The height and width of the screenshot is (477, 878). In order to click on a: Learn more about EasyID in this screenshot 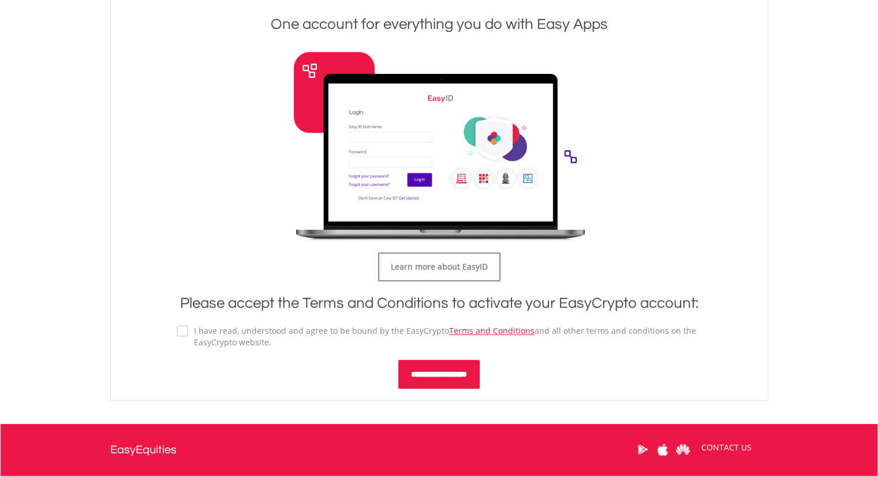, I will do `click(439, 267)`.